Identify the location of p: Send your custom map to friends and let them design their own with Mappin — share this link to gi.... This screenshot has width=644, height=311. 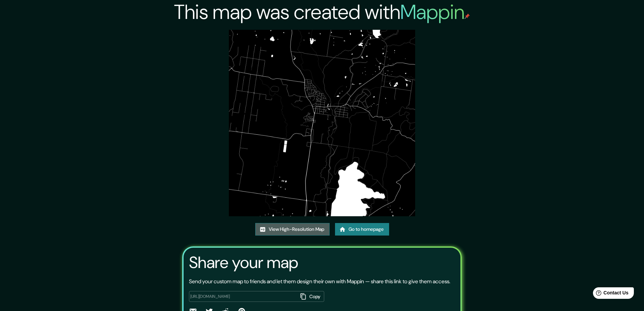
(319, 282).